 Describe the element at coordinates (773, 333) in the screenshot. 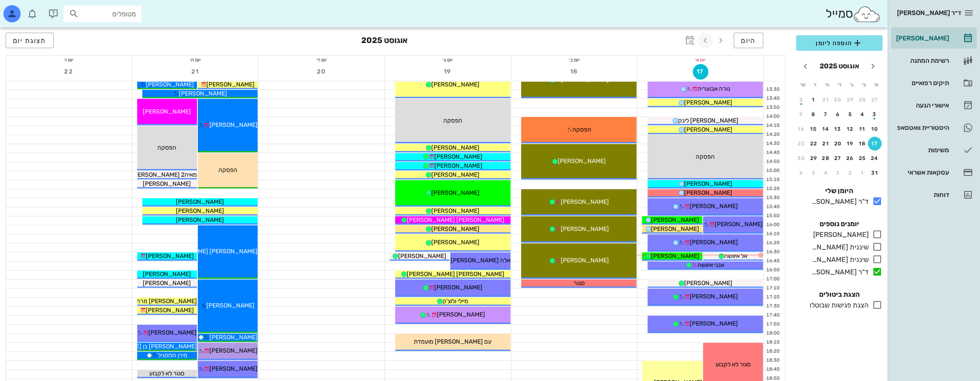

I see `div: 18:00` at that location.